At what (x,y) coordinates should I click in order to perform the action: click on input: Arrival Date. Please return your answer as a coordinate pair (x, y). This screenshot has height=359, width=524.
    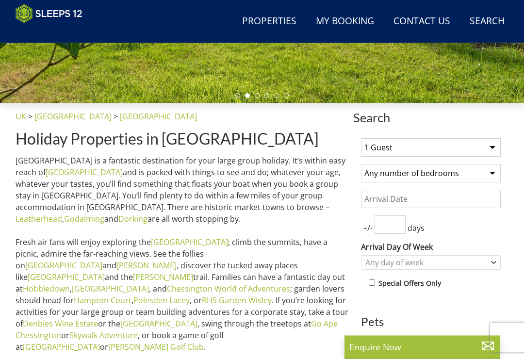
    Looking at the image, I should click on (431, 199).